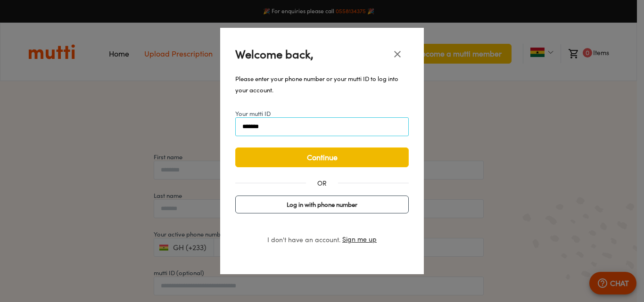 The width and height of the screenshot is (644, 302). Describe the element at coordinates (359, 239) in the screenshot. I see `span: Sign me up` at that location.